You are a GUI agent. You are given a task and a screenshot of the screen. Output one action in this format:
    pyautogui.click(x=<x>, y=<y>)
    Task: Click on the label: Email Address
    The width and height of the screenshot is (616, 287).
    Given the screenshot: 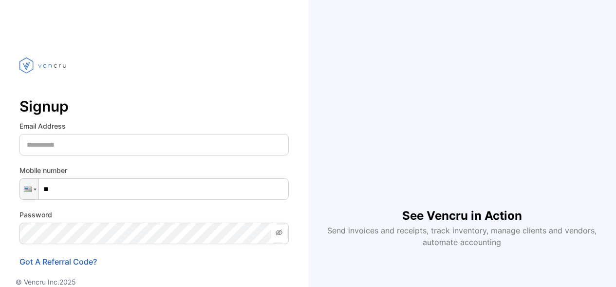 What is the action you would take?
    pyautogui.click(x=154, y=126)
    